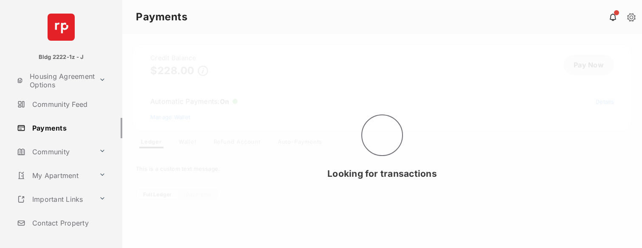  What do you see at coordinates (61, 27) in the screenshot?
I see `img: svg+xml;base64,PHN2ZyB4bWxucz0iaHR0cDovL3d3dy53My5vcmcvMjAwMC9zdmciIHdpZHRoPSI2NCIgaGVpZ2h0PSI2NC...` at bounding box center [61, 27].